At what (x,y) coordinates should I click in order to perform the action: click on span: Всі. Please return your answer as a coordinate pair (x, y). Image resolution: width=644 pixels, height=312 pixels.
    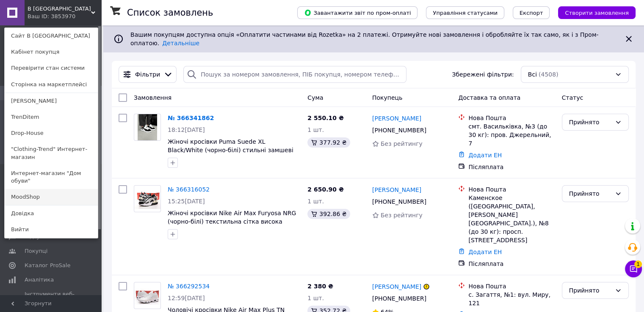
    Looking at the image, I should click on (532, 74).